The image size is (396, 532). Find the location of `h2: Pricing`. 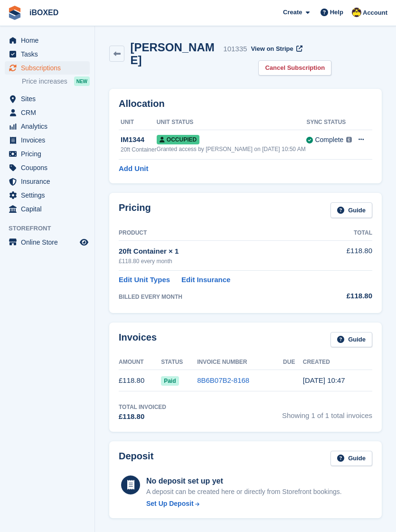

h2: Pricing is located at coordinates (135, 210).